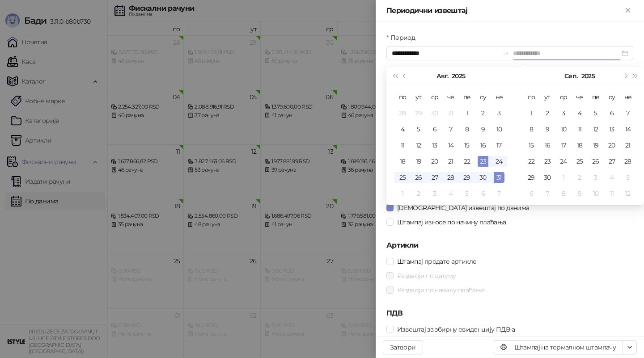 The height and width of the screenshot is (358, 644). What do you see at coordinates (596, 129) in the screenshot?
I see `div: 12` at bounding box center [596, 129].